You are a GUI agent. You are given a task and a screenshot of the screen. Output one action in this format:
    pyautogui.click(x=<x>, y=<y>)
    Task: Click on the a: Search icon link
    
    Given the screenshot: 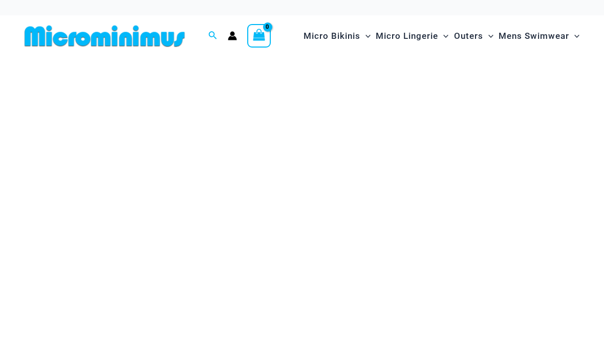 What is the action you would take?
    pyautogui.click(x=213, y=36)
    